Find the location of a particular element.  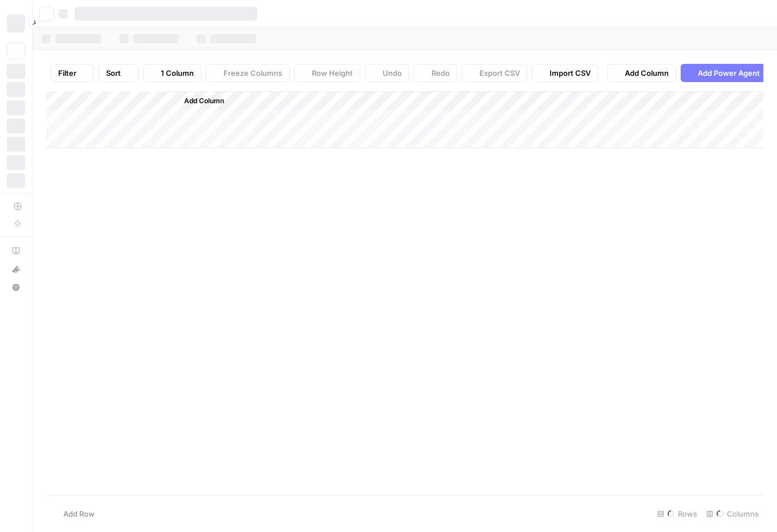

button: 1 Column is located at coordinates (172, 73).